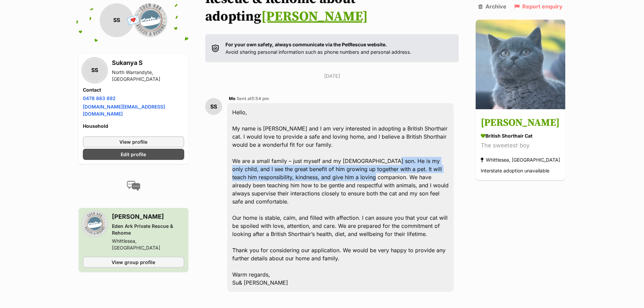  What do you see at coordinates (520, 136) in the screenshot?
I see `div: British Shorthair Cat` at bounding box center [520, 136].